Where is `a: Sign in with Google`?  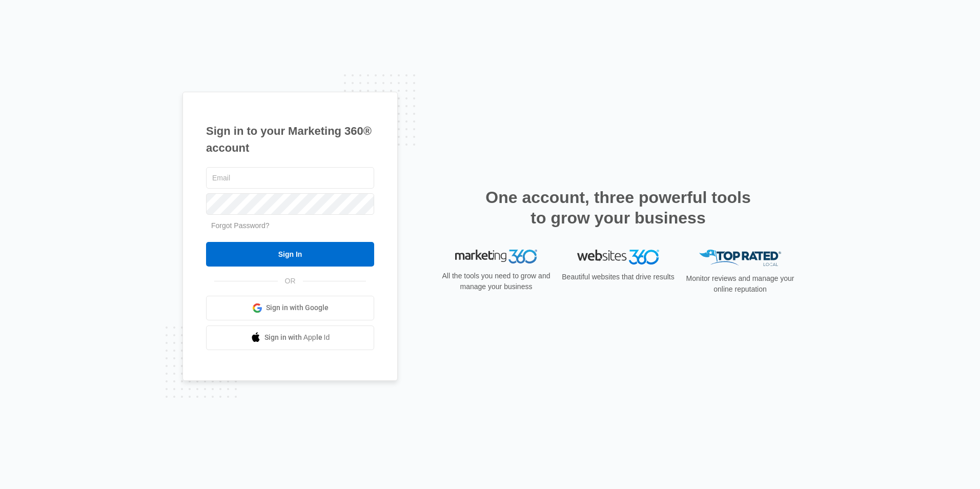 a: Sign in with Google is located at coordinates (290, 308).